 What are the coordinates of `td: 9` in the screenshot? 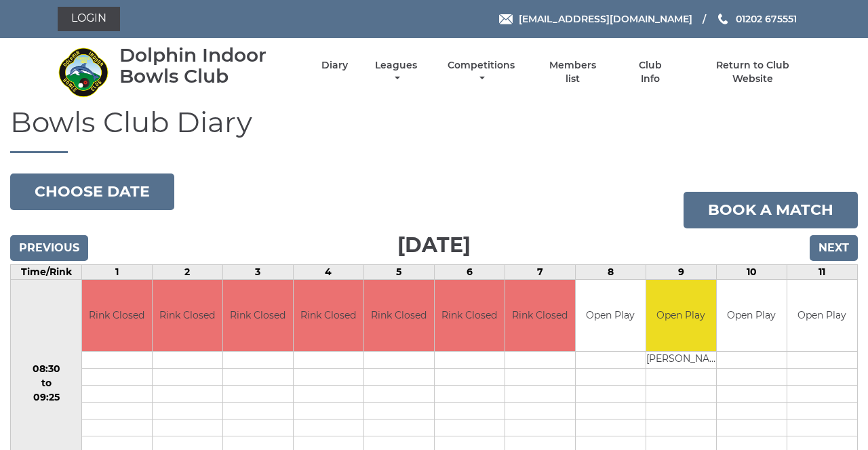 It's located at (681, 273).